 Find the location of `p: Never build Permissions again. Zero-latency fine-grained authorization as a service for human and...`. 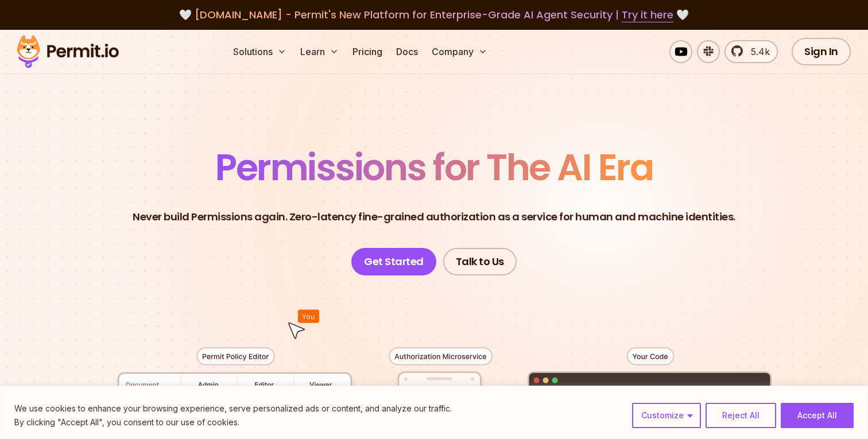

p: Never build Permissions again. Zero-latency fine-grained authorization as a service for human and... is located at coordinates (434, 217).